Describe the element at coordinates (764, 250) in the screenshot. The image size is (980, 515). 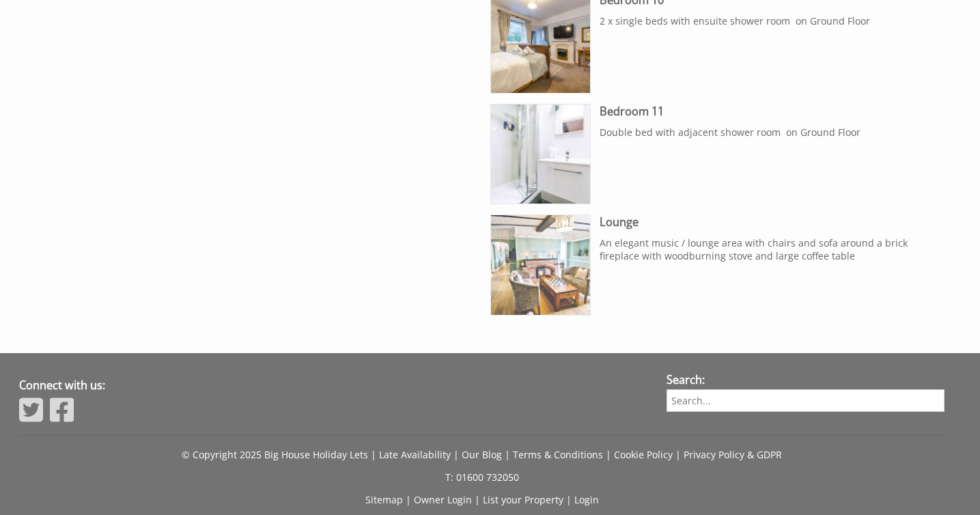
I see `p: An elegant music / lounge area with chairs and sofa around a brick fireplace with woodburning sto...` at that location.